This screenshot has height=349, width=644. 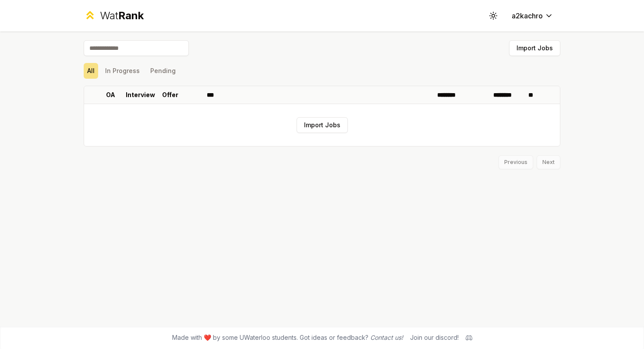 I want to click on p: Interview, so click(x=140, y=95).